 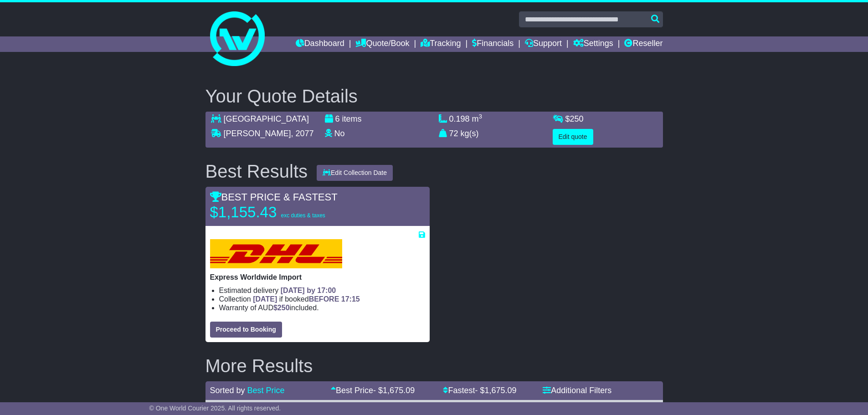 What do you see at coordinates (643, 44) in the screenshot?
I see `a: Reseller` at bounding box center [643, 44].